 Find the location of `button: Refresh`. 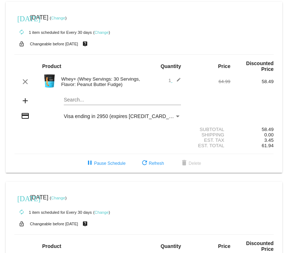

button: Refresh is located at coordinates (152, 164).